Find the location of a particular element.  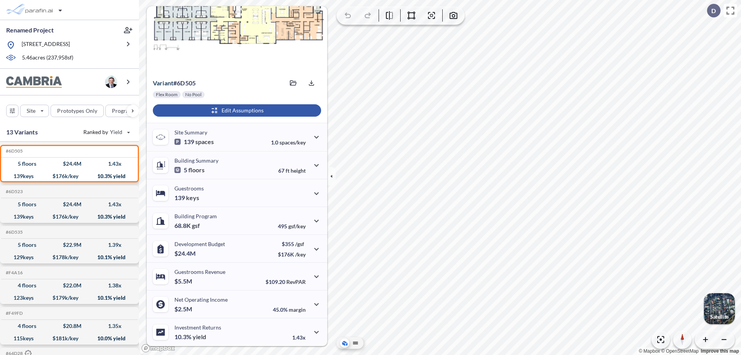

p: Development Budget is located at coordinates (200, 244).